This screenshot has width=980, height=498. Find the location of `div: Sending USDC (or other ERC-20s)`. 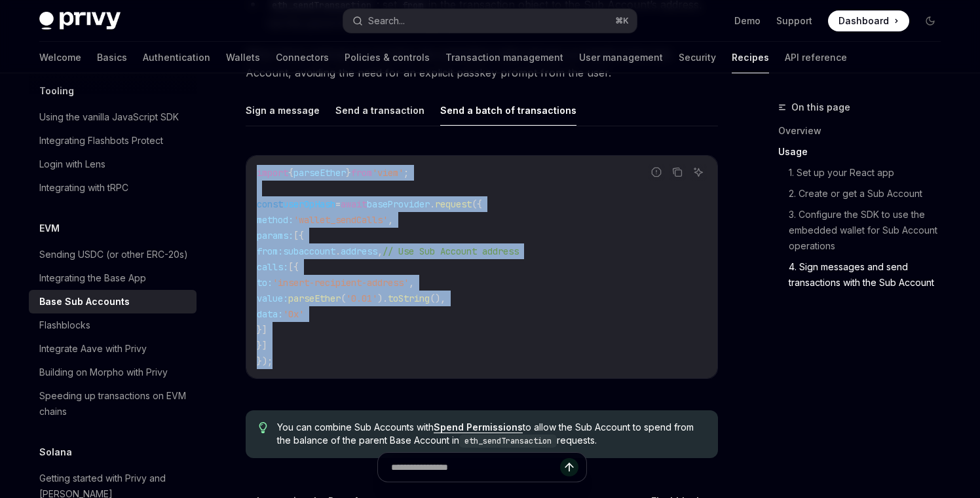

div: Sending USDC (or other ERC-20s) is located at coordinates (113, 255).